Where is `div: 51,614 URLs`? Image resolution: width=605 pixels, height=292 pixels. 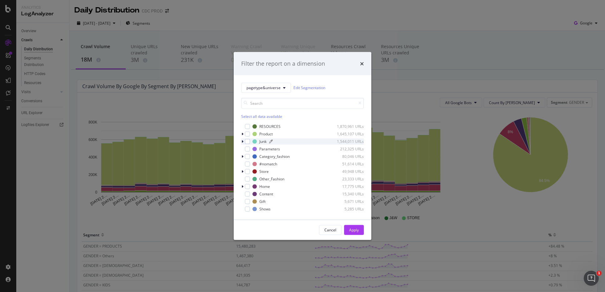 div: 51,614 URLs is located at coordinates (348, 164).